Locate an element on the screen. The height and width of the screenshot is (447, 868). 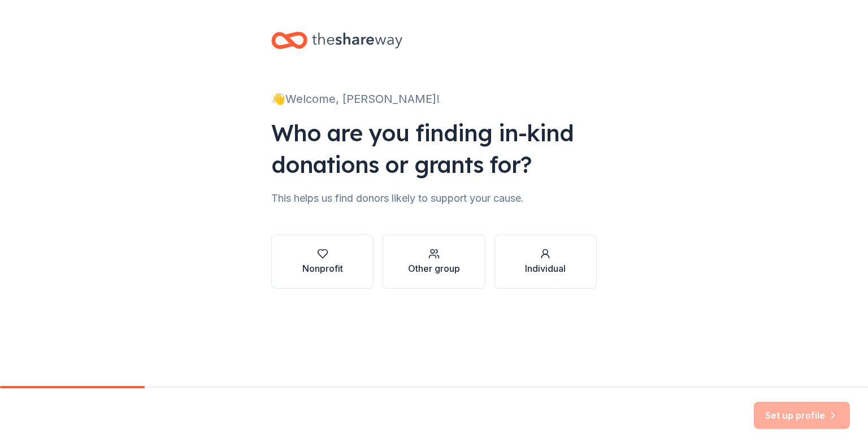
div: Who are you finding in-kind donations or grants for? is located at coordinates (434, 148).